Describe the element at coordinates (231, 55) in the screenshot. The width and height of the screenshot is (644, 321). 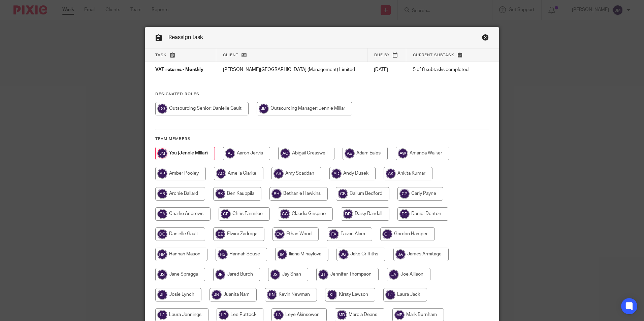
I see `span: Client` at that location.